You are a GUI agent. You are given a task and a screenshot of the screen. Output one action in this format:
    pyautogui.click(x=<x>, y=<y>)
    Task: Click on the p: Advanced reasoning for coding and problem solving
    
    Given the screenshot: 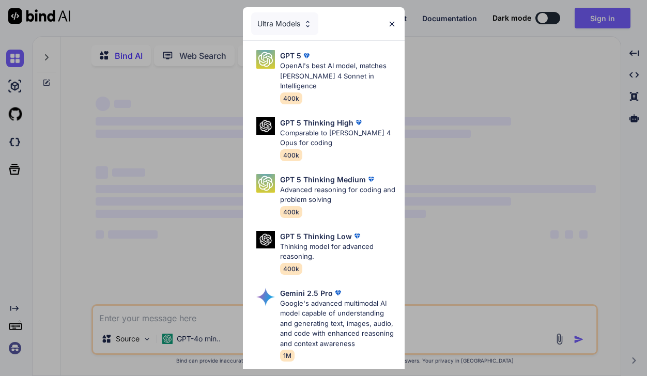 What is the action you would take?
    pyautogui.click(x=338, y=195)
    